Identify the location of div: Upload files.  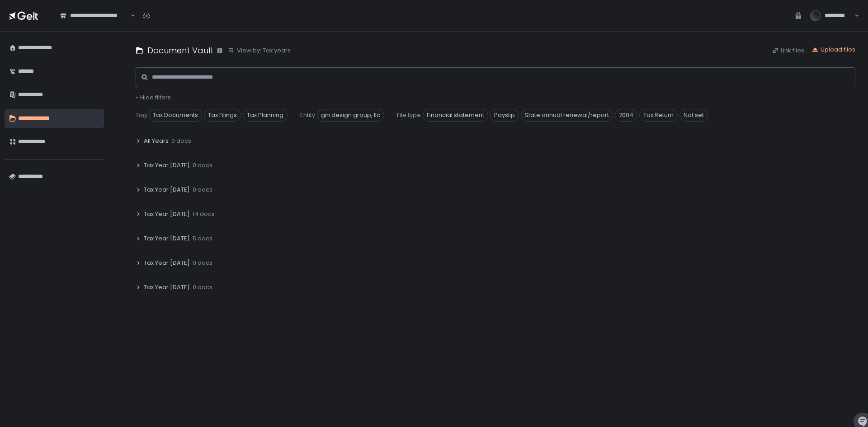
(834, 50).